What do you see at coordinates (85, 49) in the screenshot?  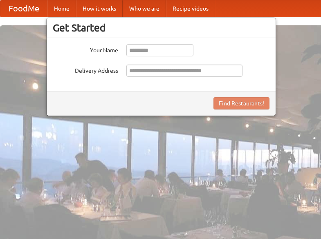 I see `label: Your Name` at bounding box center [85, 49].